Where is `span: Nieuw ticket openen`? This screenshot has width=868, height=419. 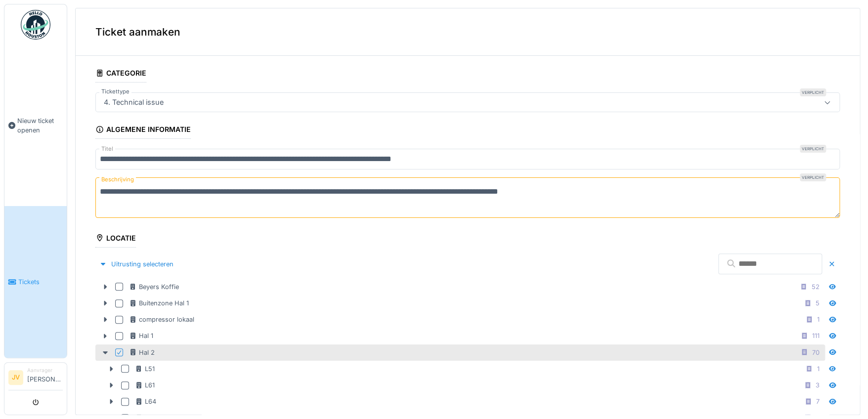 span: Nieuw ticket openen is located at coordinates (40, 125).